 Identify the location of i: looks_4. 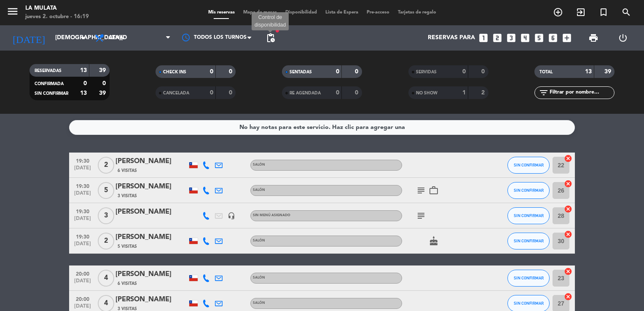
(525, 38).